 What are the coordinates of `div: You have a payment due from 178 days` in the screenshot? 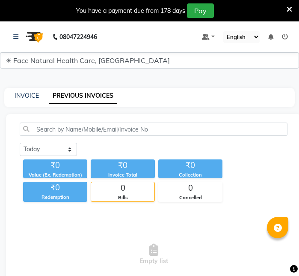 It's located at (131, 11).